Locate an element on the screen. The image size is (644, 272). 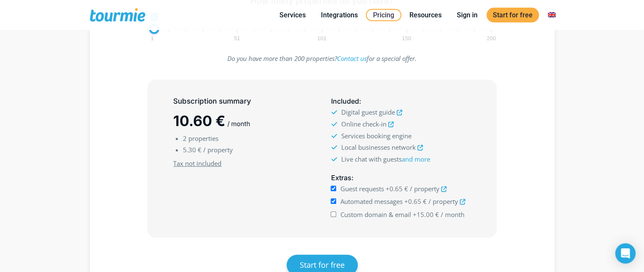
div: Open Intercom Messenger is located at coordinates (625, 253).